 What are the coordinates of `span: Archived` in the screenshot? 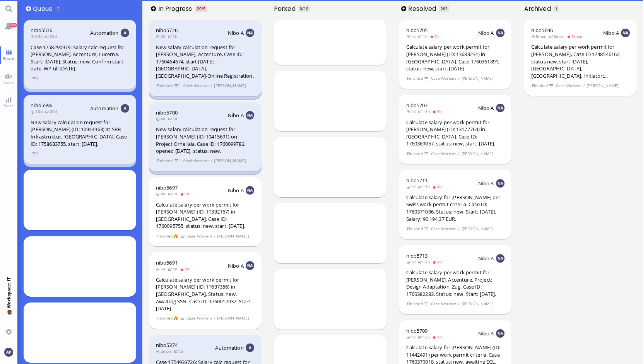 It's located at (539, 8).